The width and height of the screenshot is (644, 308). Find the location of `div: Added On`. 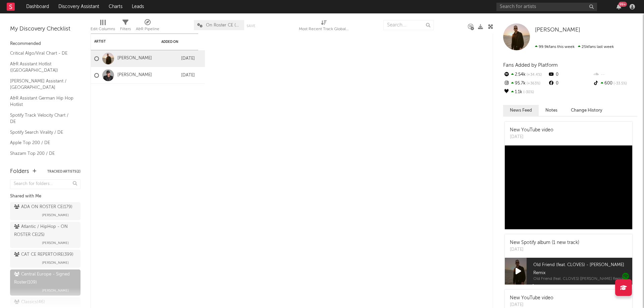

div: Added On is located at coordinates (173, 42).